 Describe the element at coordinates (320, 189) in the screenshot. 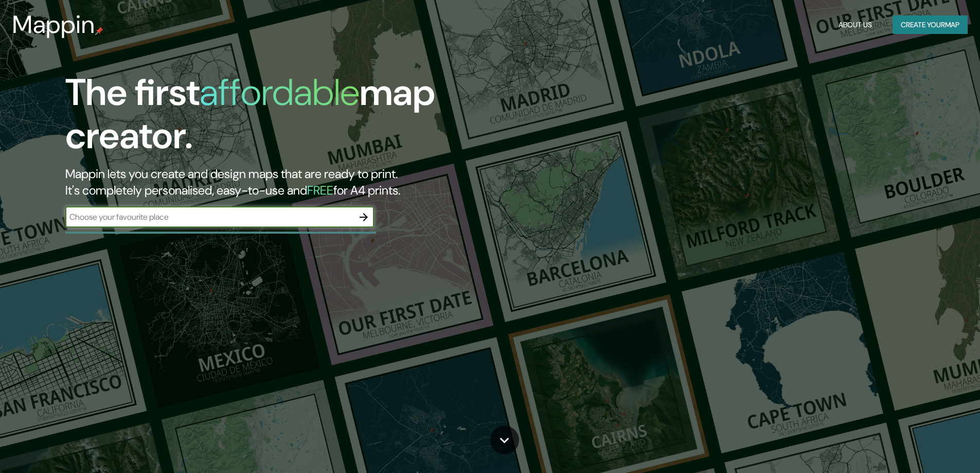

I see `h5: FREE` at that location.